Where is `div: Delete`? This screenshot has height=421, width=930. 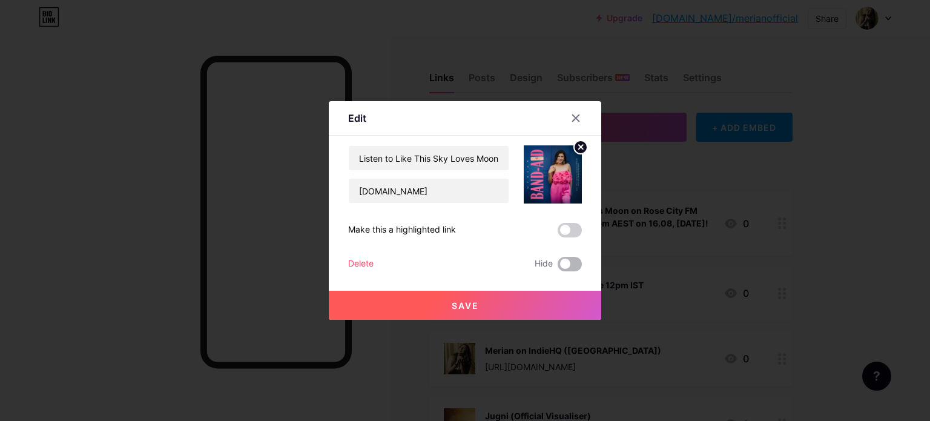
div: Delete is located at coordinates (361, 264).